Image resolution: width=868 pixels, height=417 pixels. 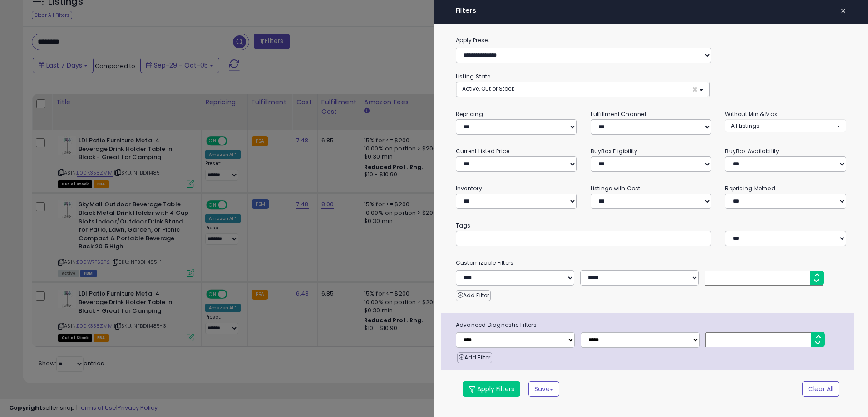 I want to click on small: Listings with Cost, so click(x=616, y=188).